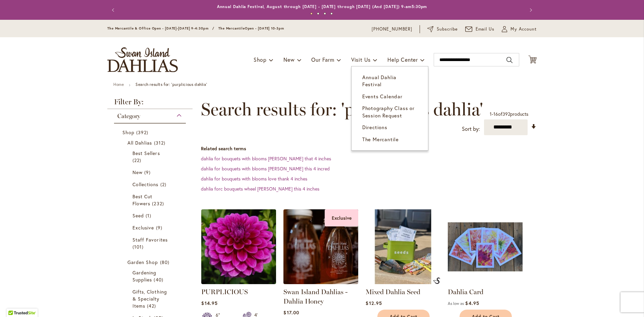  I want to click on a: New, so click(151, 172).